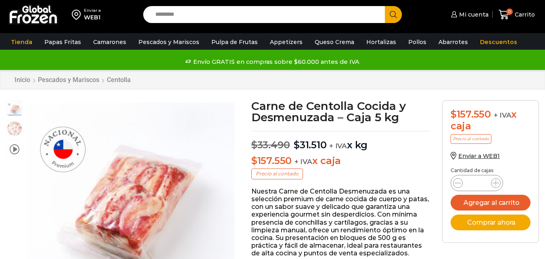  What do you see at coordinates (490, 120) in the screenshot?
I see `div: x caja` at bounding box center [490, 120].